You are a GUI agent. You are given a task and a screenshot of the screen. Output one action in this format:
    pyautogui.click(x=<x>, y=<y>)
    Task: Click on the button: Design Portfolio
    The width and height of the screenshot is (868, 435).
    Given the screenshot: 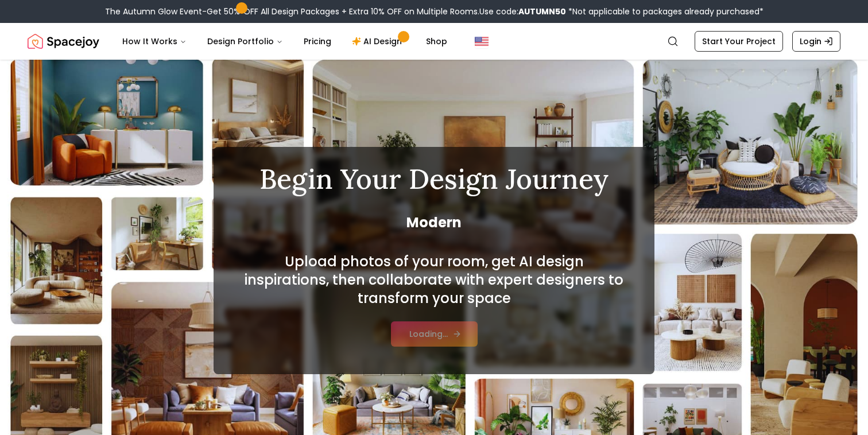 What is the action you would take?
    pyautogui.click(x=245, y=41)
    